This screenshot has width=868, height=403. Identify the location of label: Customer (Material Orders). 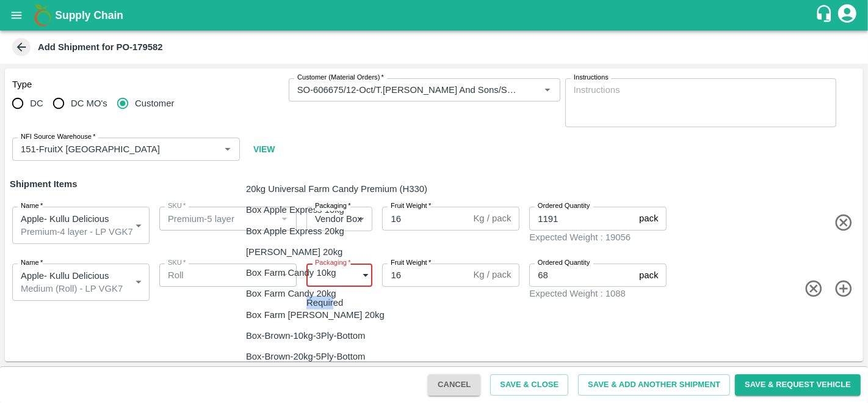
(341, 78).